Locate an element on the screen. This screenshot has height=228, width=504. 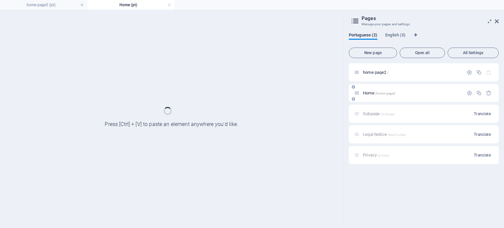
h3: Manage your pages and settings is located at coordinates (424, 24).